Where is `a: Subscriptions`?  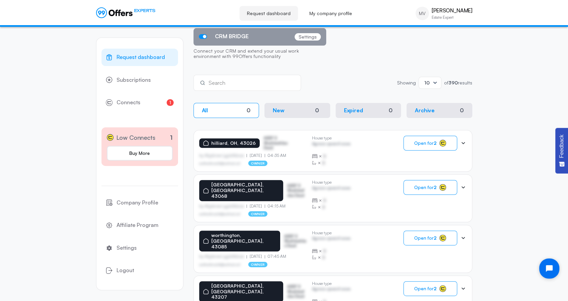 a: Subscriptions is located at coordinates (140, 80).